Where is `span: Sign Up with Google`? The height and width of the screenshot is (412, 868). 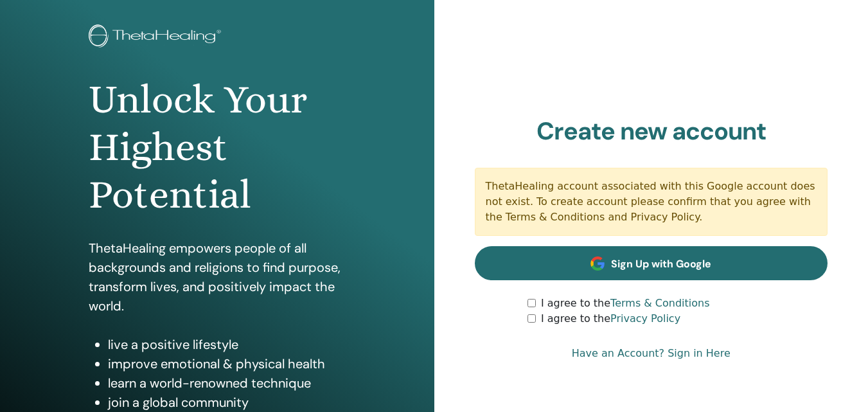
span: Sign Up with Google is located at coordinates (662, 264).